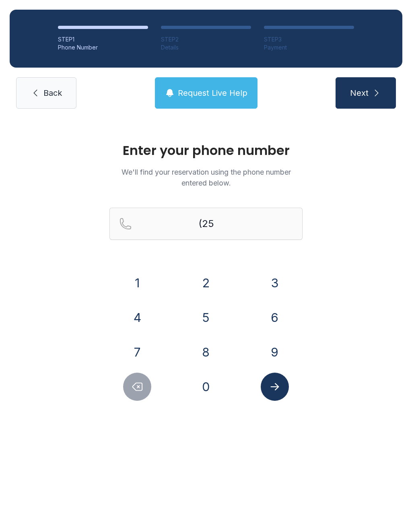  What do you see at coordinates (137, 283) in the screenshot?
I see `button: 1` at bounding box center [137, 283].